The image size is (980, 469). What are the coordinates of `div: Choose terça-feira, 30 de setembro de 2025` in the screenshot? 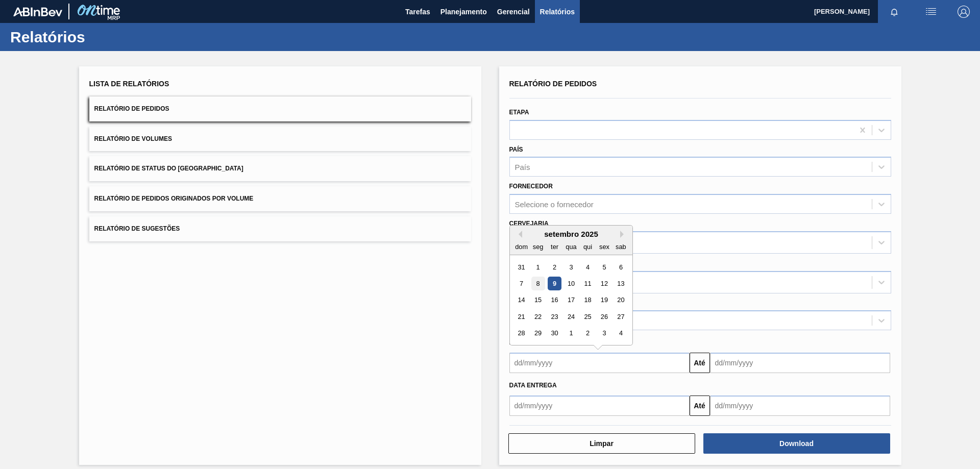 It's located at (554, 333).